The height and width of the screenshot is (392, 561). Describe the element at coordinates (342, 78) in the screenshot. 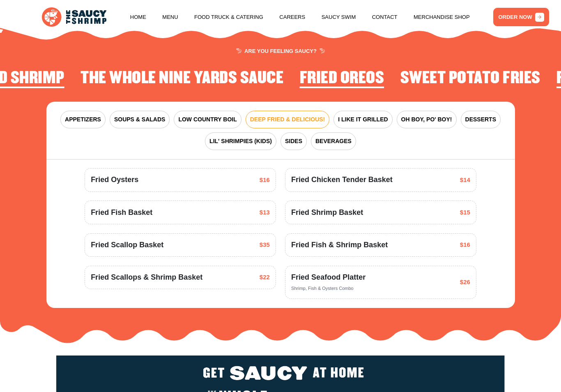

I see `h2: Fried Oreos` at that location.